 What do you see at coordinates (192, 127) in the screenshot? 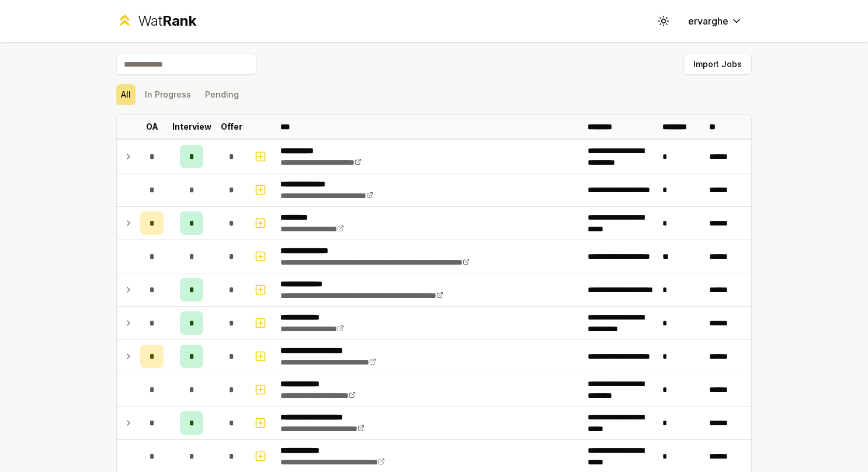
I see `p: Interview` at bounding box center [192, 127].